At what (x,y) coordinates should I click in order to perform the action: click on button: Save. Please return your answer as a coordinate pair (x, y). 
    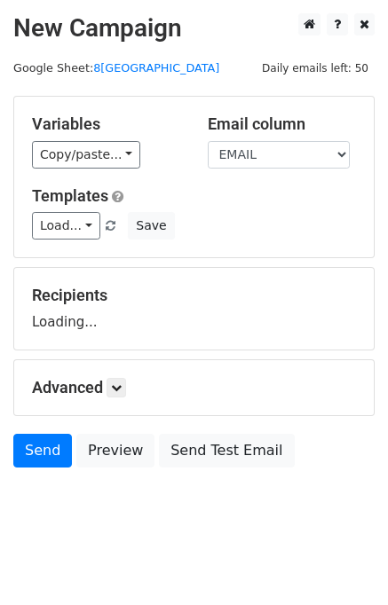
    Looking at the image, I should click on (151, 226).